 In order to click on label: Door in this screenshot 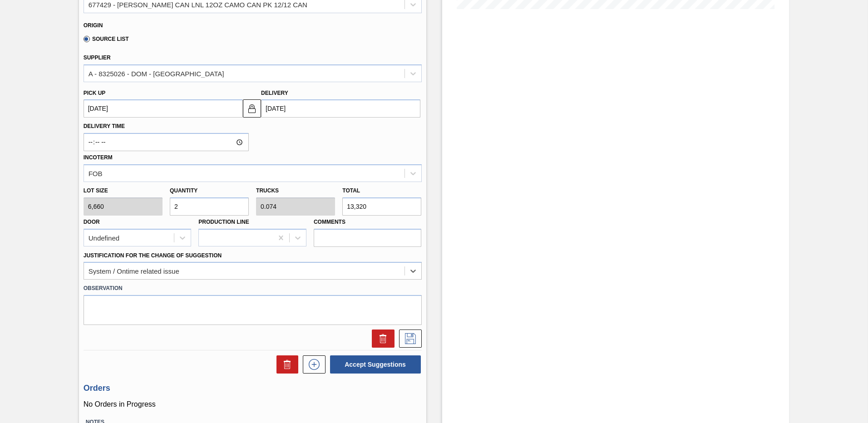, I will do `click(92, 222)`.